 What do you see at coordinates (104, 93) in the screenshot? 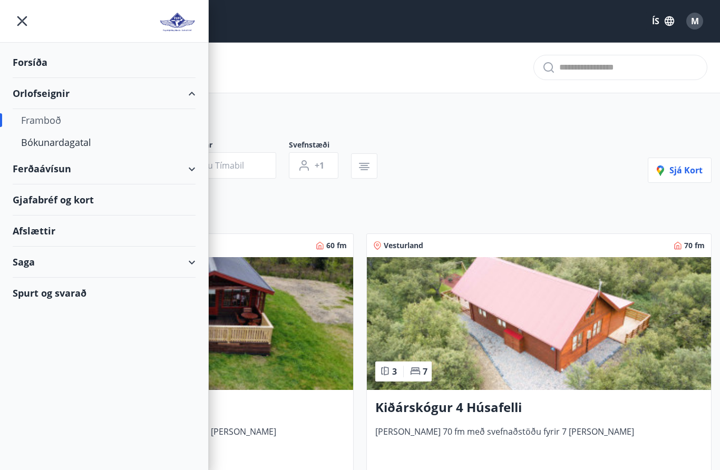
I see `div: Orlofseignir` at bounding box center [104, 93].